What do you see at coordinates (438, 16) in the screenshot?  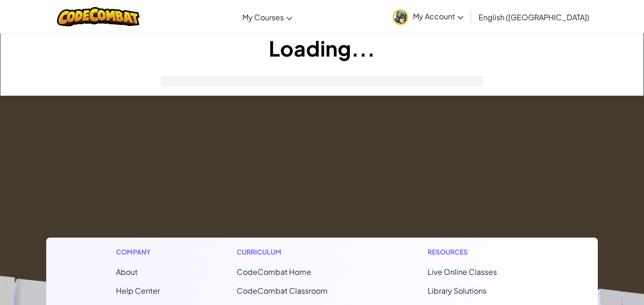 I see `span: My Account` at bounding box center [438, 16].